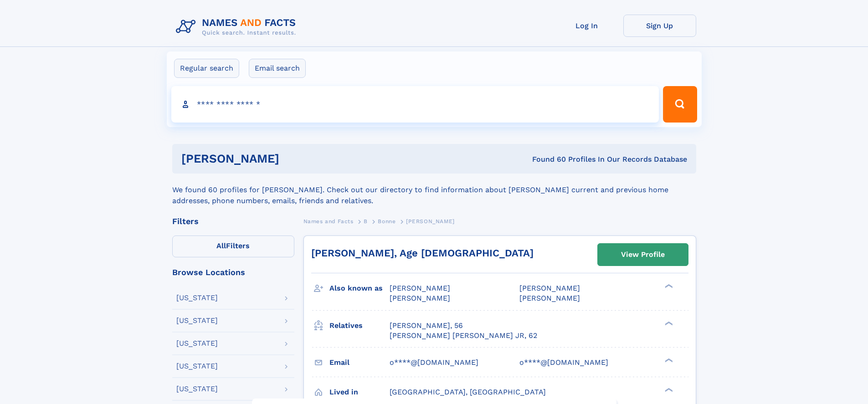  Describe the element at coordinates (329, 221) in the screenshot. I see `a: Names and Facts` at that location.